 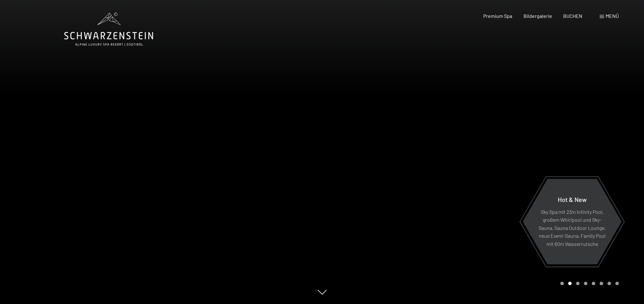 I want to click on a: BUCHEN, so click(x=573, y=16).